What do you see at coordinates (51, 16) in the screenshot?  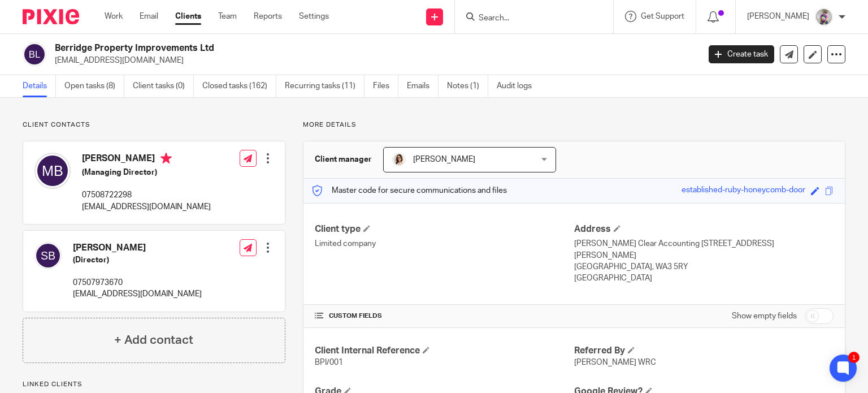 I see `img: Pixie` at bounding box center [51, 16].